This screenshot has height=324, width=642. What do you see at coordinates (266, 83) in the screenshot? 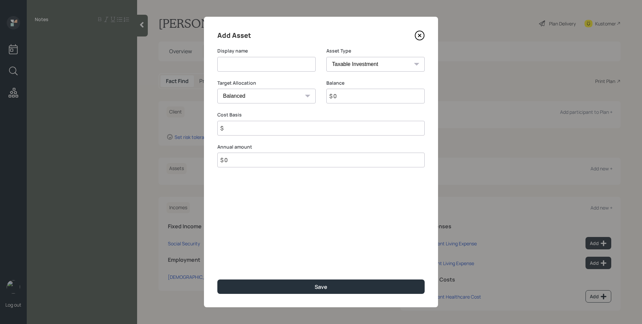
I see `label: Target Allocation` at bounding box center [266, 83].